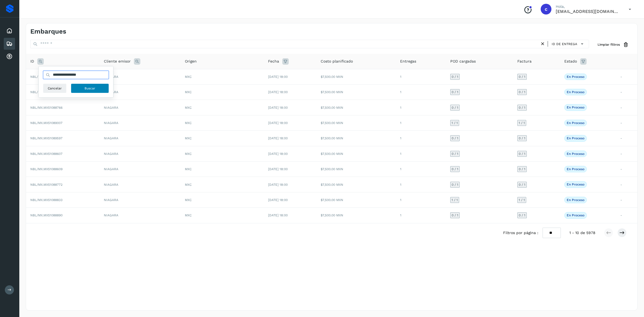  What do you see at coordinates (48, 32) in the screenshot?
I see `h4: Embarques` at bounding box center [48, 32].